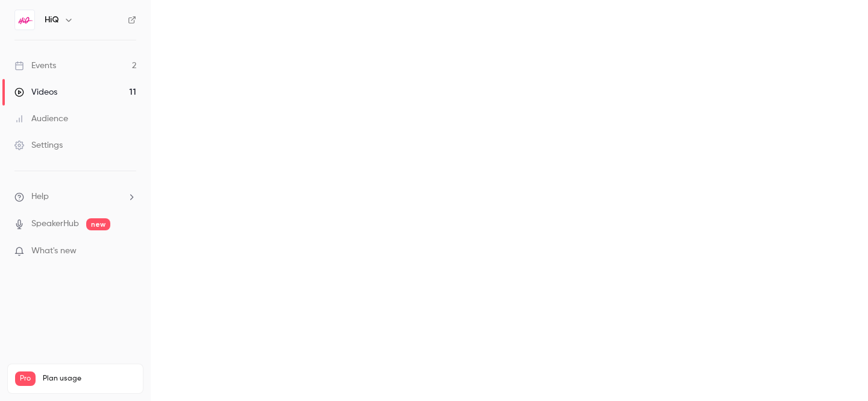 This screenshot has height=401, width=868. Describe the element at coordinates (35, 66) in the screenshot. I see `div: Events` at that location.